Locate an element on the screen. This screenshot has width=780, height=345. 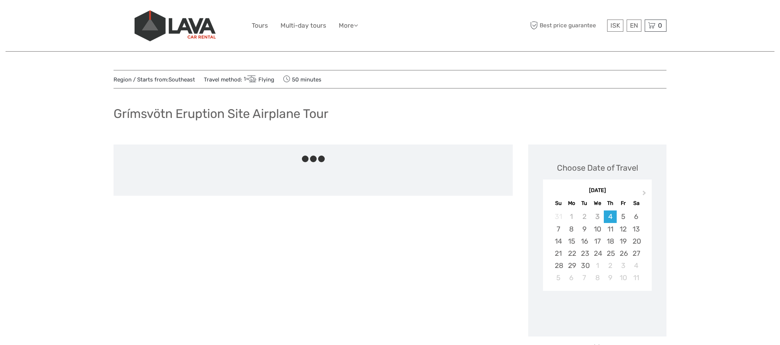
div: Choose Friday, October 3rd, 2025 is located at coordinates (623, 265).